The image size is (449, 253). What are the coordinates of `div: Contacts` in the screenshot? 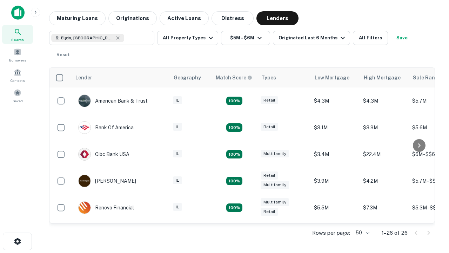 It's located at (18, 75).